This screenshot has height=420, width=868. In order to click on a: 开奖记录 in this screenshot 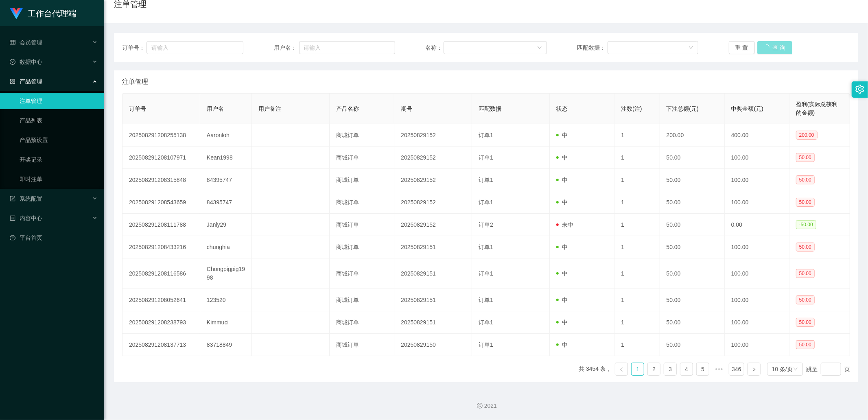, I will do `click(59, 160)`.